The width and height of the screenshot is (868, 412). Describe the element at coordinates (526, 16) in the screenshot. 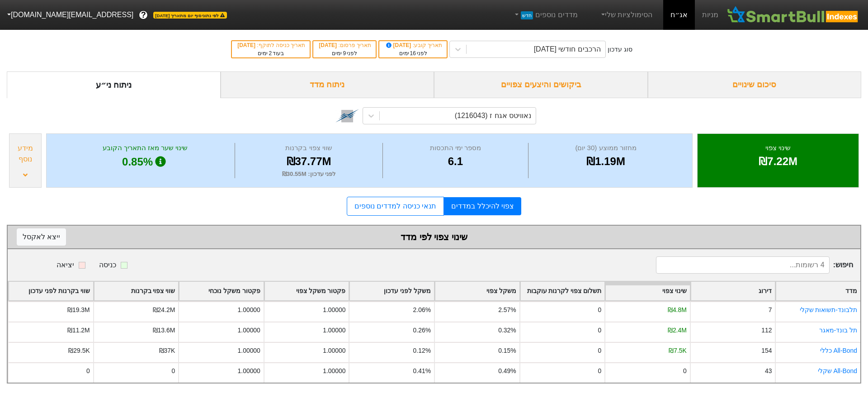

I see `span: חדש` at that location.